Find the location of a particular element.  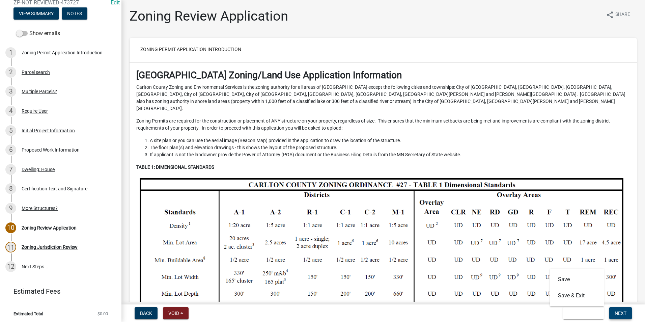

li: If applicant is not the landowner provide the Power of Attorney (POA) document or the Business Fi... is located at coordinates (390, 155).